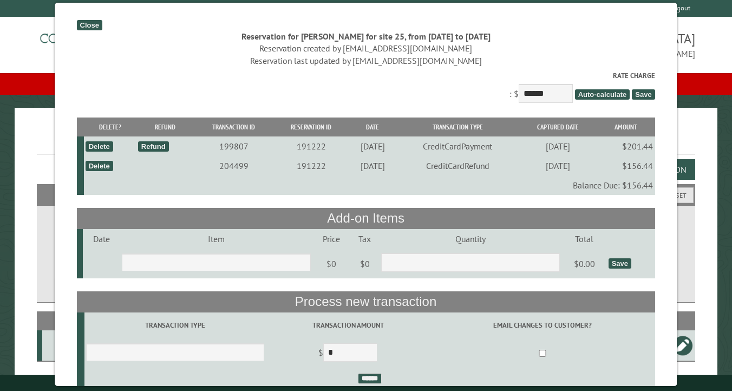 The height and width of the screenshot is (391, 732). Describe the element at coordinates (234, 127) in the screenshot. I see `th: Transaction ID` at that location.